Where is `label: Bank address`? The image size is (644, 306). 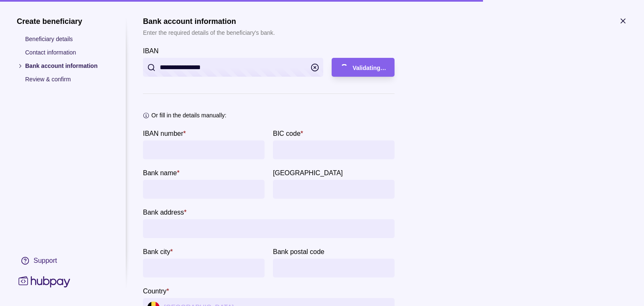
label: Bank address is located at coordinates (165, 212).